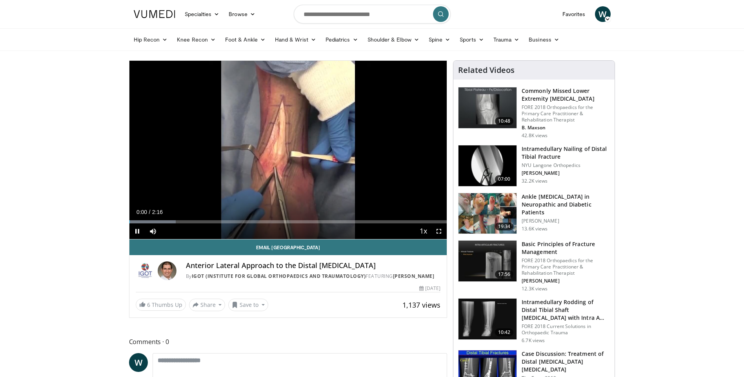 This screenshot has height=377, width=744. What do you see at coordinates (421, 305) in the screenshot?
I see `span: 1,137 views` at bounding box center [421, 305].